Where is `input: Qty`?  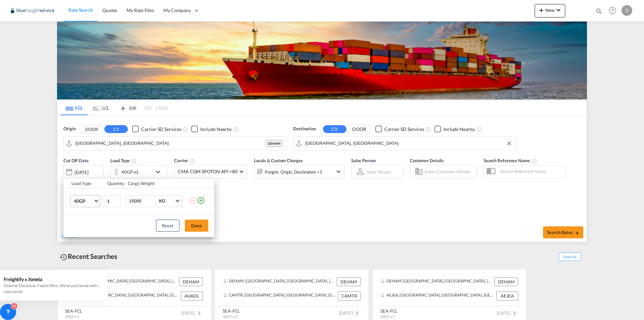
input: Qty is located at coordinates (112, 201).